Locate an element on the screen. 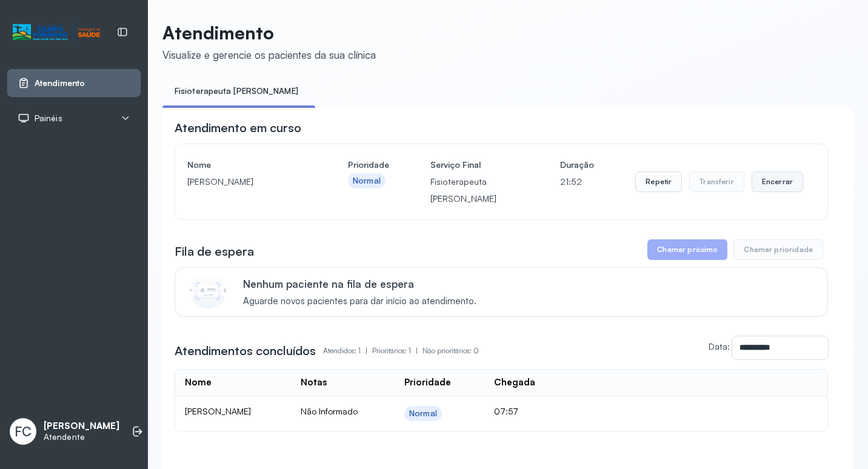 This screenshot has height=469, width=868. div: Nome is located at coordinates (198, 382).